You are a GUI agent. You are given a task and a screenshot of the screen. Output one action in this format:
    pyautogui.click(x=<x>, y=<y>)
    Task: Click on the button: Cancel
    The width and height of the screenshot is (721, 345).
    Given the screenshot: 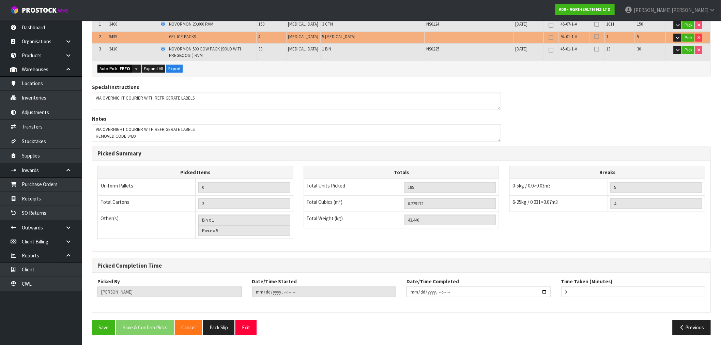 What is the action you would take?
    pyautogui.click(x=188, y=327)
    